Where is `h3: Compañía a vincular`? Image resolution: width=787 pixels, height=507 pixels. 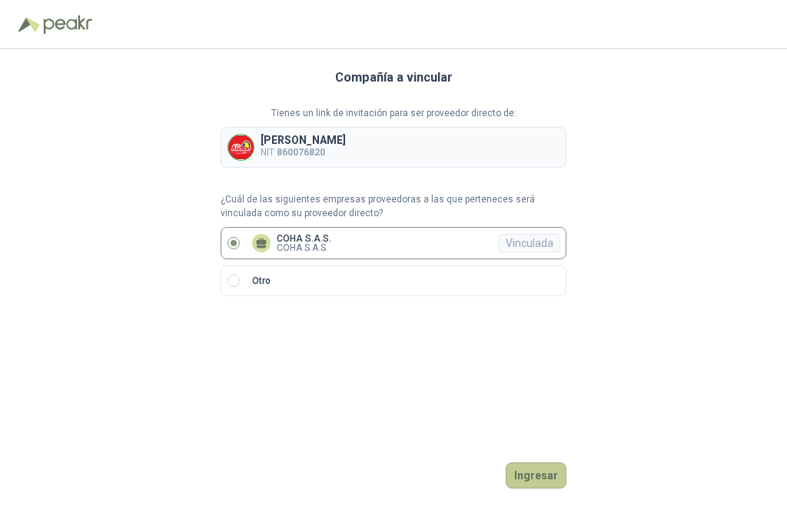 h3: Compañía a vincular is located at coordinates (394, 78).